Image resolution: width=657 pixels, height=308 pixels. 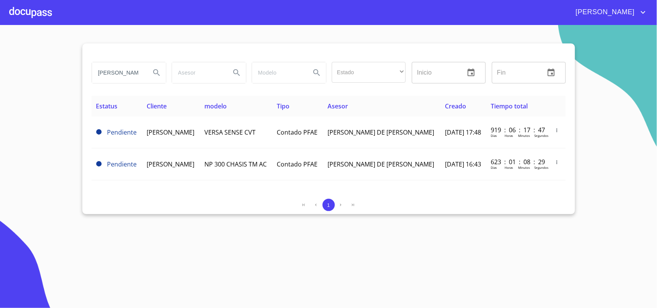 What do you see at coordinates (455, 106) in the screenshot?
I see `span: Creado` at bounding box center [455, 106].